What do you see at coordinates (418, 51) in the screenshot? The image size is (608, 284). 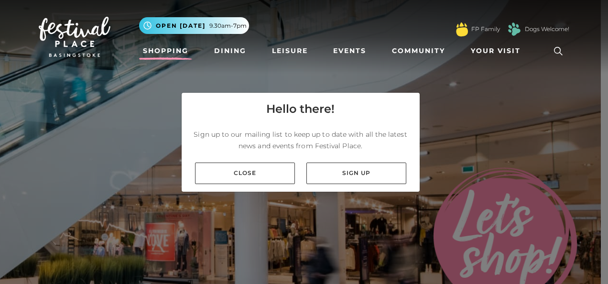 I see `a: Community` at bounding box center [418, 51].